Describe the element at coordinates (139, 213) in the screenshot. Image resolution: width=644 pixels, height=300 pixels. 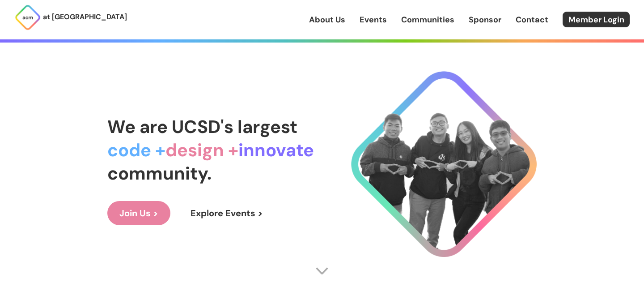
I see `a: Join Us >` at that location.